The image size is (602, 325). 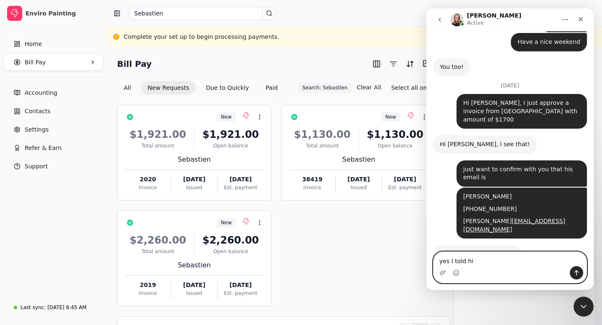 What do you see at coordinates (410, 64) in the screenshot?
I see `button: Sort` at bounding box center [410, 64].